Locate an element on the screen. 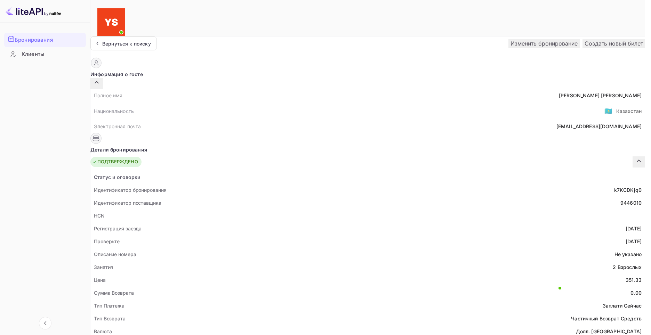  ya-tr-span: Описание номера is located at coordinates (115, 254).